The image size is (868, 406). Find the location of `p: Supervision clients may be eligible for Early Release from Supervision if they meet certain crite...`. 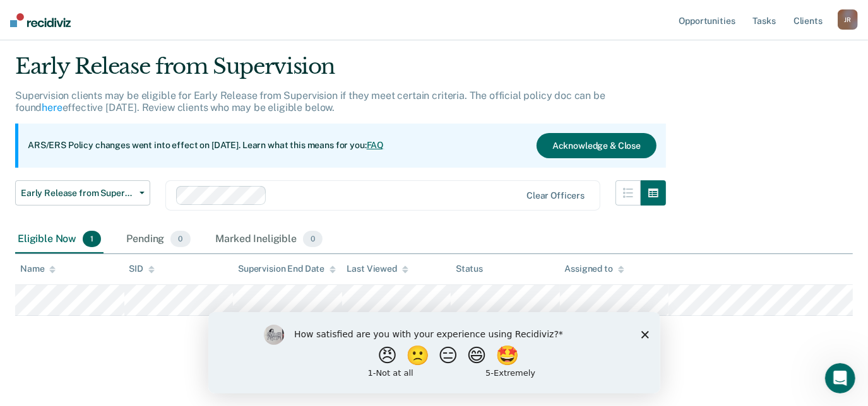

p: Supervision clients may be eligible for Early Release from Supervision if they meet certain crite... is located at coordinates (309, 102).